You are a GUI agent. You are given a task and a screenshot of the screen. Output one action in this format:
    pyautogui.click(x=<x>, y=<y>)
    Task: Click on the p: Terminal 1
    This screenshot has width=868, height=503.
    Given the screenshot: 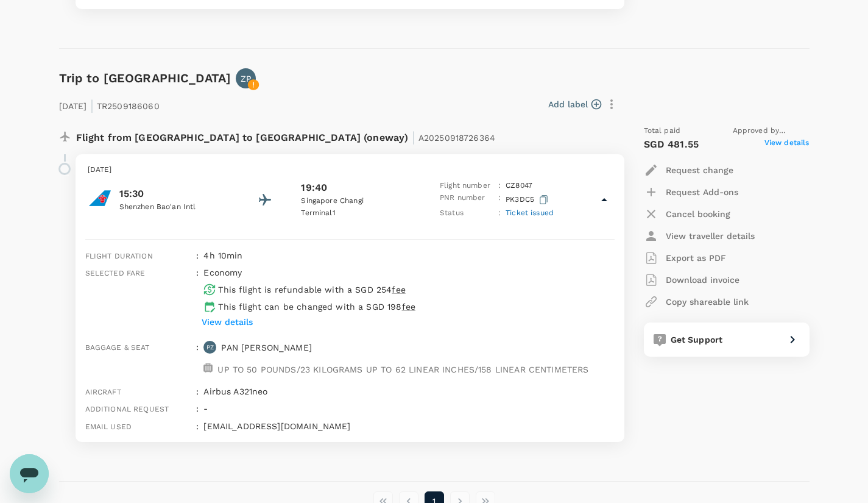 What is the action you would take?
    pyautogui.click(x=356, y=213)
    